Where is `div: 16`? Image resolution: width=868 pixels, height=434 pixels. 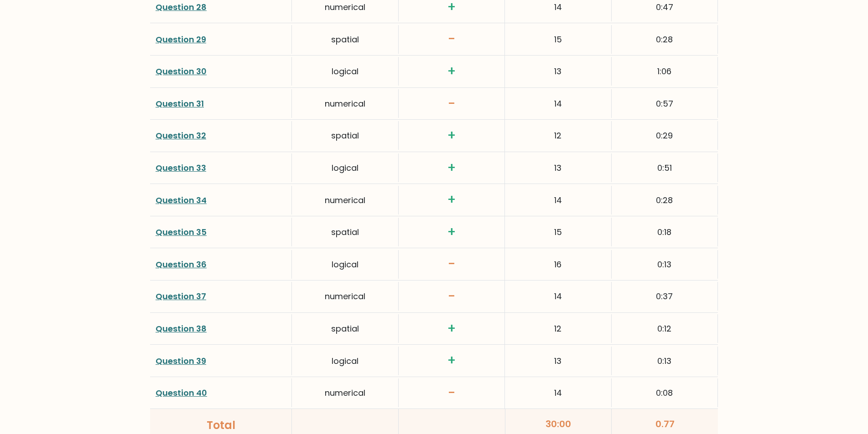
div: 16 is located at coordinates (558, 264).